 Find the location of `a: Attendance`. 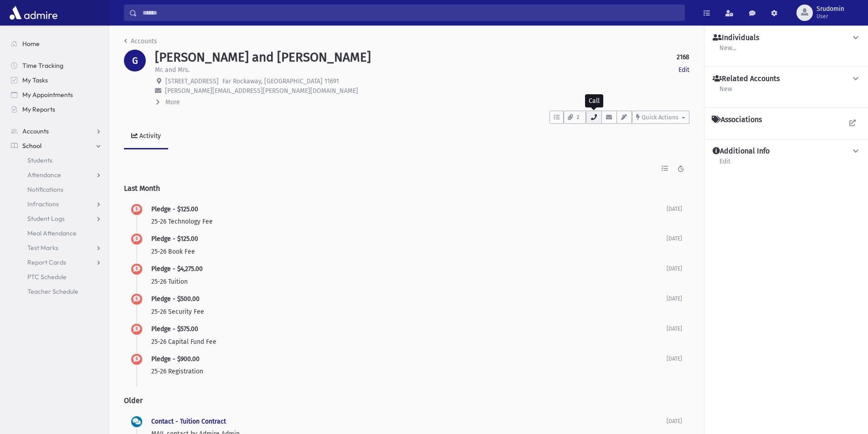

a: Attendance is located at coordinates (56, 175).